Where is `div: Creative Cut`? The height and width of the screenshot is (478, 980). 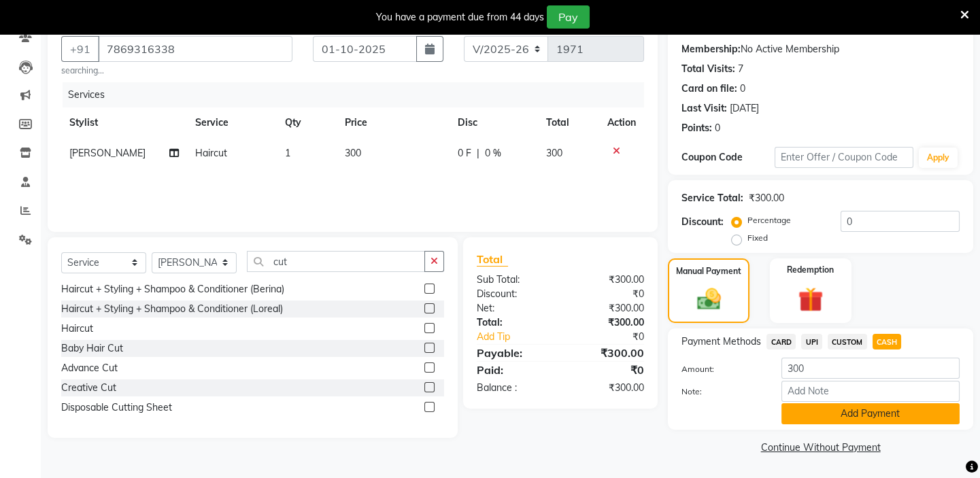 div: Creative Cut is located at coordinates (89, 387).